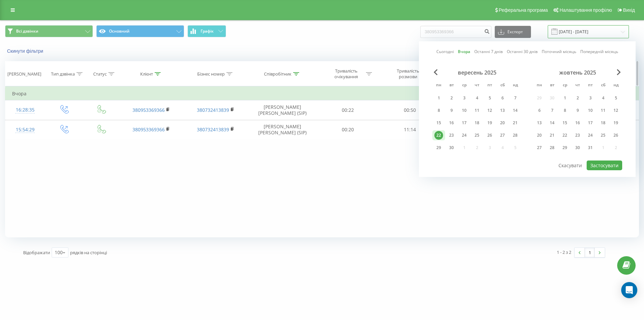 This screenshot has height=320, width=644. What do you see at coordinates (140, 31) in the screenshot?
I see `button: Основний` at bounding box center [140, 31].